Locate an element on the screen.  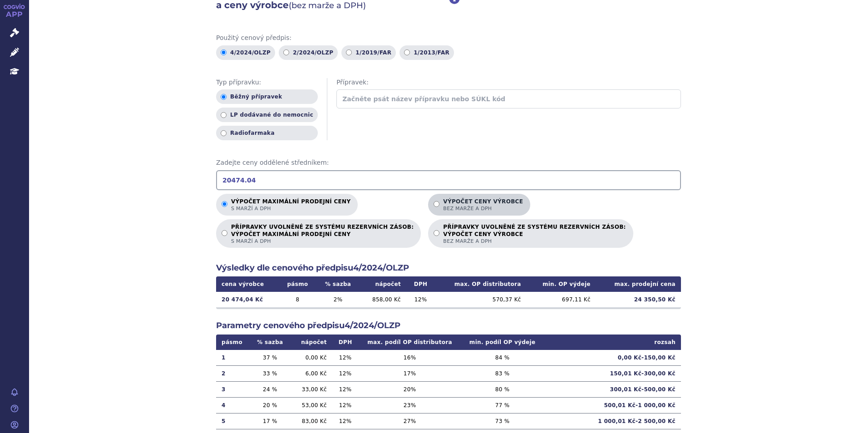
label: Běžný přípravek is located at coordinates (267, 97).